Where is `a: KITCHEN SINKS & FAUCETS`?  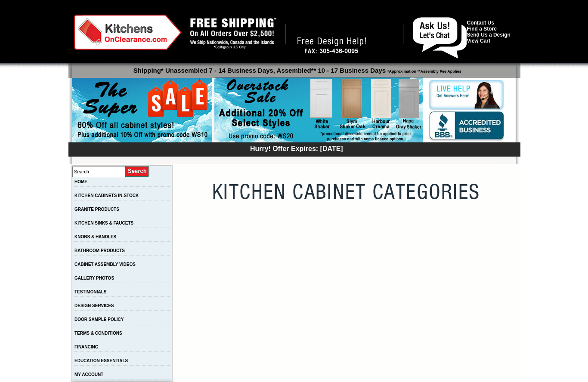 a: KITCHEN SINKS & FAUCETS is located at coordinates (104, 223).